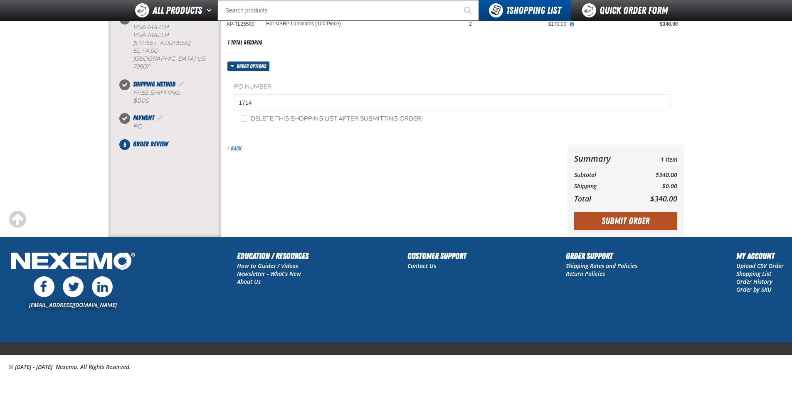 The width and height of the screenshot is (792, 396). Describe the element at coordinates (601, 266) in the screenshot. I see `a: Shipping Rates and Policies` at that location.